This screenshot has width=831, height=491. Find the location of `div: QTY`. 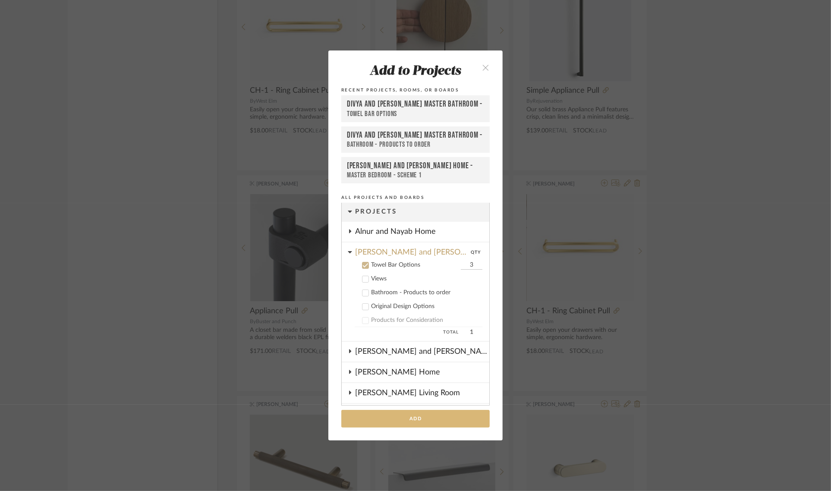

div: QTY is located at coordinates (475, 250).